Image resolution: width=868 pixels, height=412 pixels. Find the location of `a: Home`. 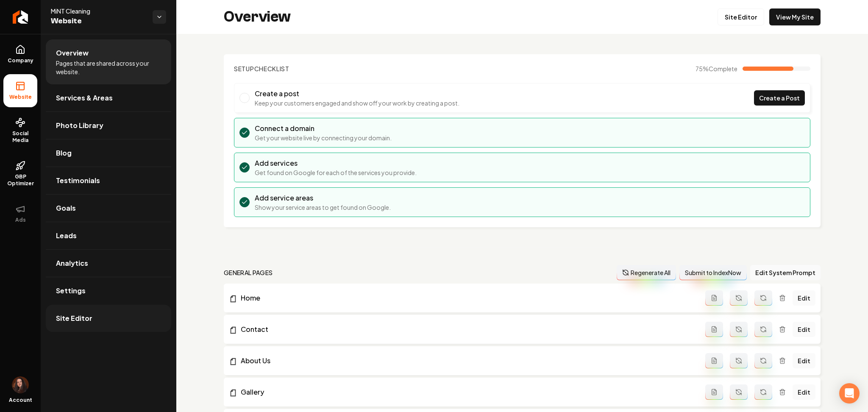

a: Home is located at coordinates (467, 298).